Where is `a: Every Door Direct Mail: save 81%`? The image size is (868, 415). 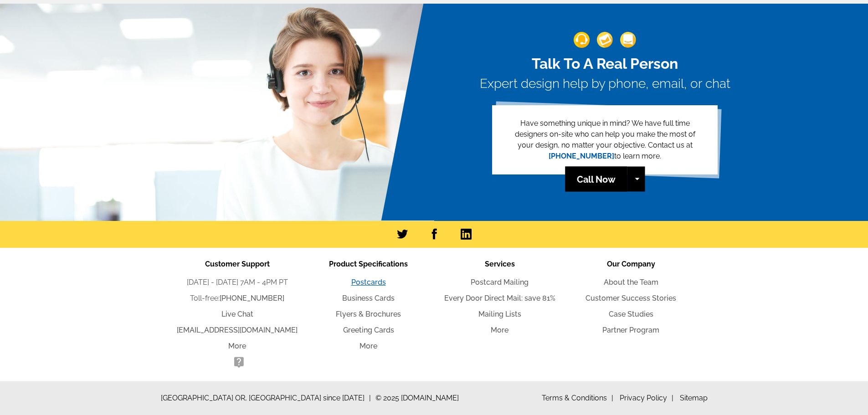 a: Every Door Direct Mail: save 81% is located at coordinates (500, 298).